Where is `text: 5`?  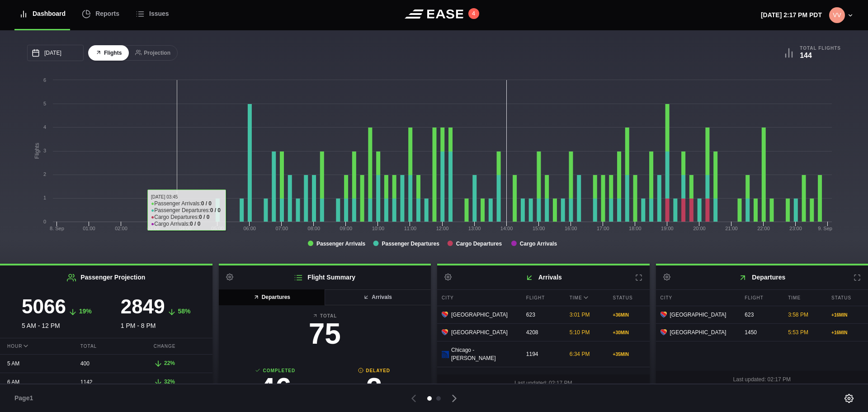 text: 5 is located at coordinates (44, 104).